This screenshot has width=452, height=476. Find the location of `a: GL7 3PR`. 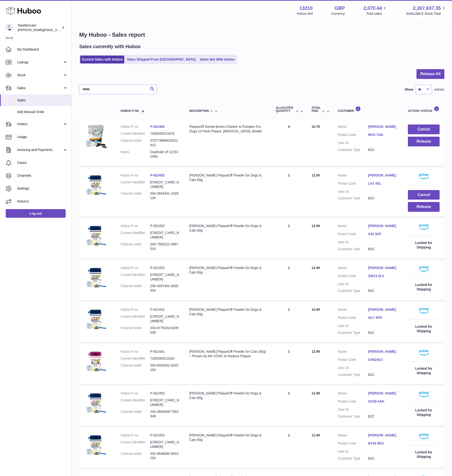

a: GL7 3PR is located at coordinates (383, 318).